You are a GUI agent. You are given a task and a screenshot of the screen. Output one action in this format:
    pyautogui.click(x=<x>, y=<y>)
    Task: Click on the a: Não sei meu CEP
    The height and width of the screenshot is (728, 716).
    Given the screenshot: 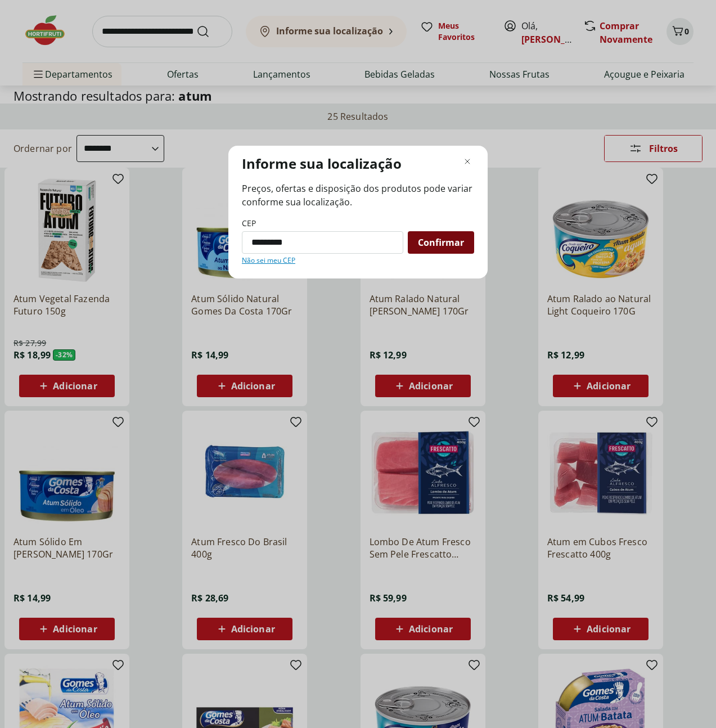 What is the action you would take?
    pyautogui.click(x=268, y=260)
    